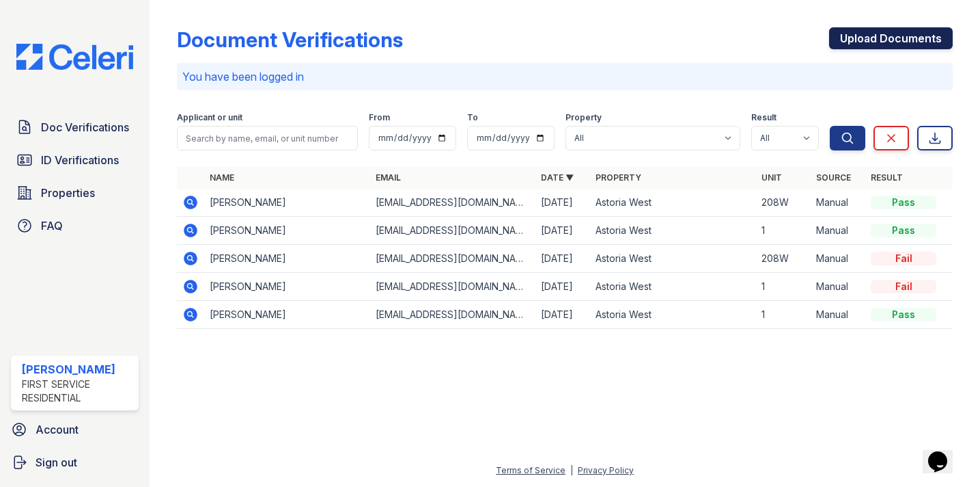 The image size is (980, 487). What do you see at coordinates (833, 177) in the screenshot?
I see `a: Source` at bounding box center [833, 177].